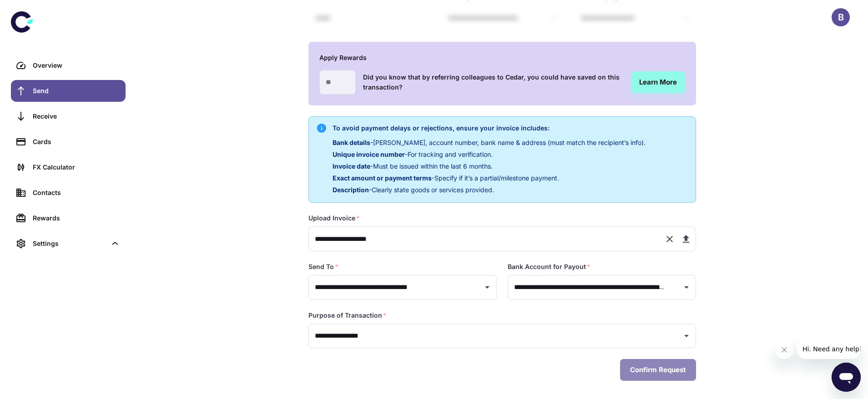 The height and width of the screenshot is (399, 868). What do you see at coordinates (489, 190) in the screenshot?
I see `p: - Clearly state goods or services provided.` at bounding box center [489, 190].